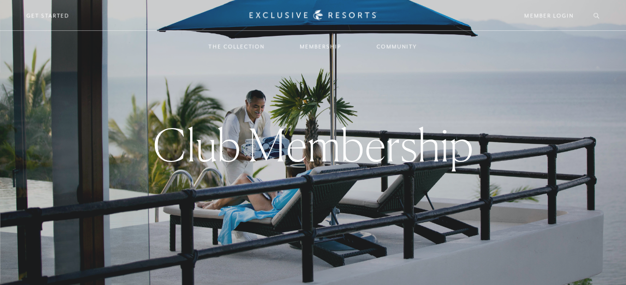  Describe the element at coordinates (237, 46) in the screenshot. I see `a: The Collection` at that location.